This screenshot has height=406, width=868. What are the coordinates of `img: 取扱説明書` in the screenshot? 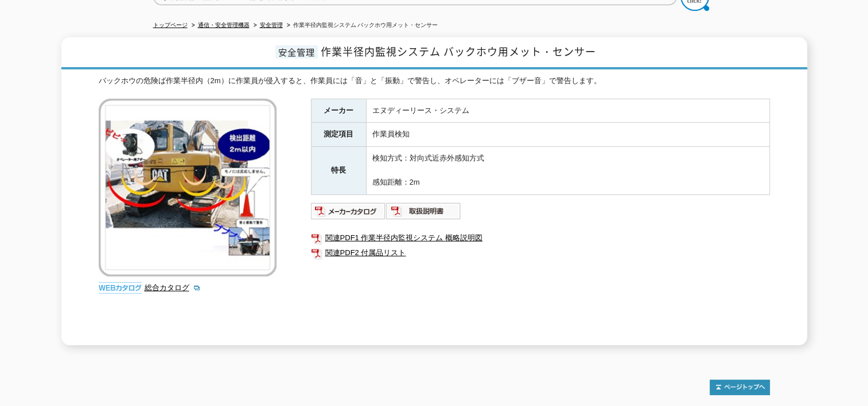 It's located at (424, 211).